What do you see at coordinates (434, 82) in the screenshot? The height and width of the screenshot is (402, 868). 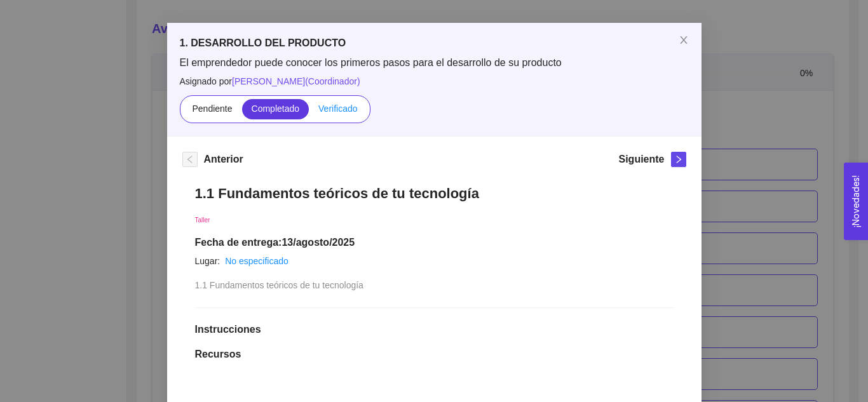 I see `span: Asignado por` at bounding box center [434, 82].